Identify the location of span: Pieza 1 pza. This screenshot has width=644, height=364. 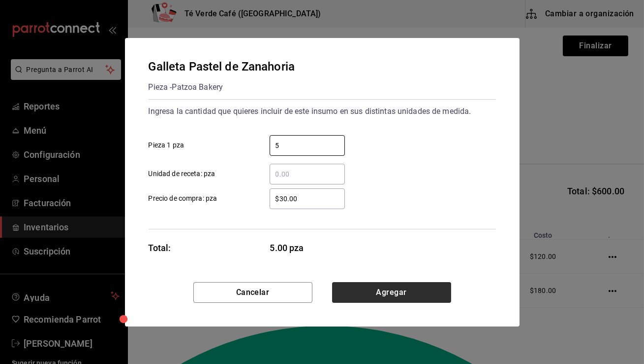
(167, 144).